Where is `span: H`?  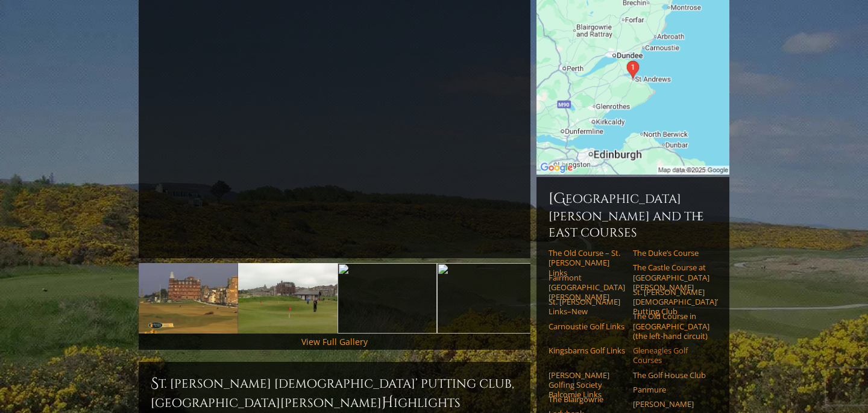
span: H is located at coordinates (388, 403).